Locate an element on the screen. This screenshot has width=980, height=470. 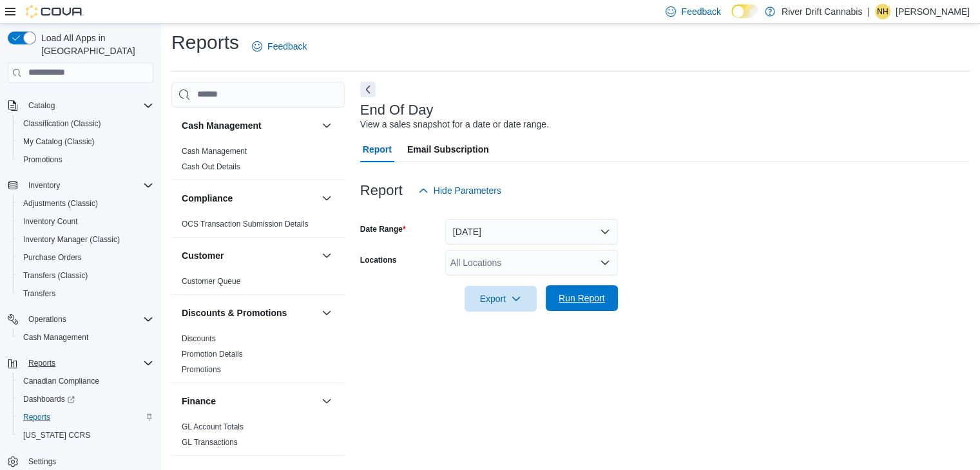
button: Inventory Manager (Classic) is located at coordinates (85, 240).